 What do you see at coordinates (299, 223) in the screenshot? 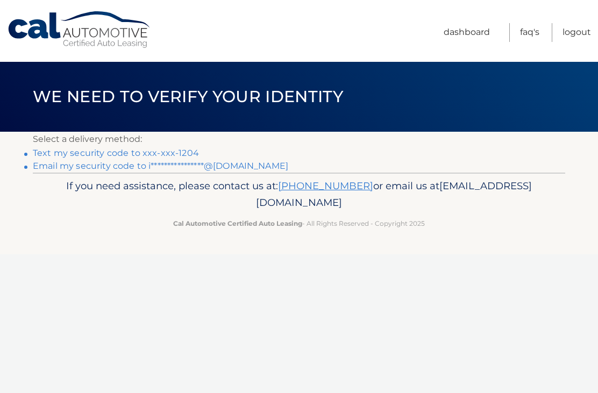
I see `p: - All Rights Reserved - Copyright 2025` at bounding box center [299, 223].